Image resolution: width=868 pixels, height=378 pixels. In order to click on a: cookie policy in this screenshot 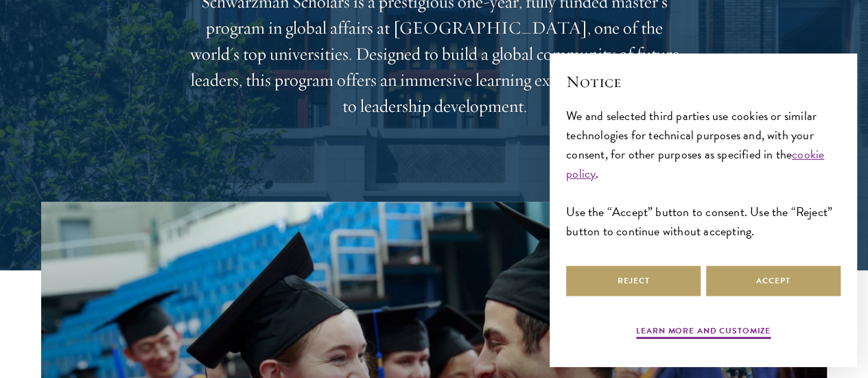, I will do `click(695, 163)`.